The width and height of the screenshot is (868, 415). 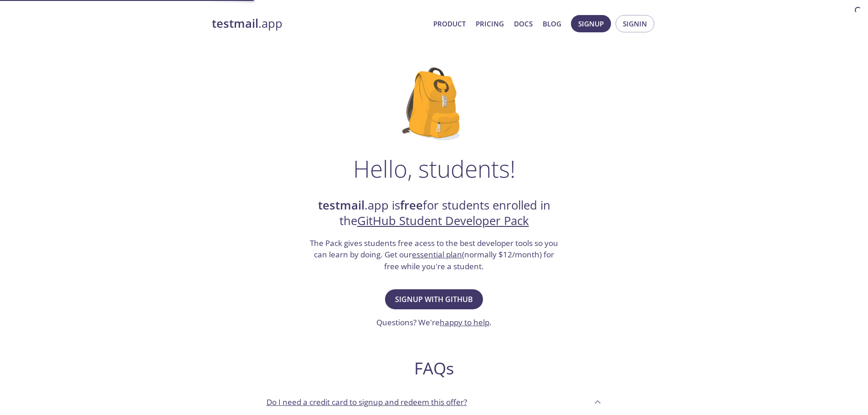 I want to click on img: github-student-backpack.png, so click(x=434, y=104).